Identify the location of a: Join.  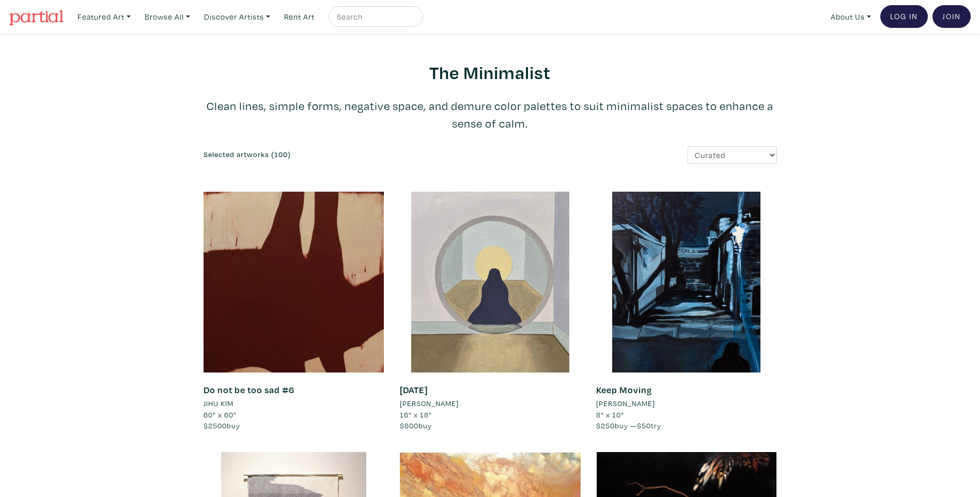
(951, 17).